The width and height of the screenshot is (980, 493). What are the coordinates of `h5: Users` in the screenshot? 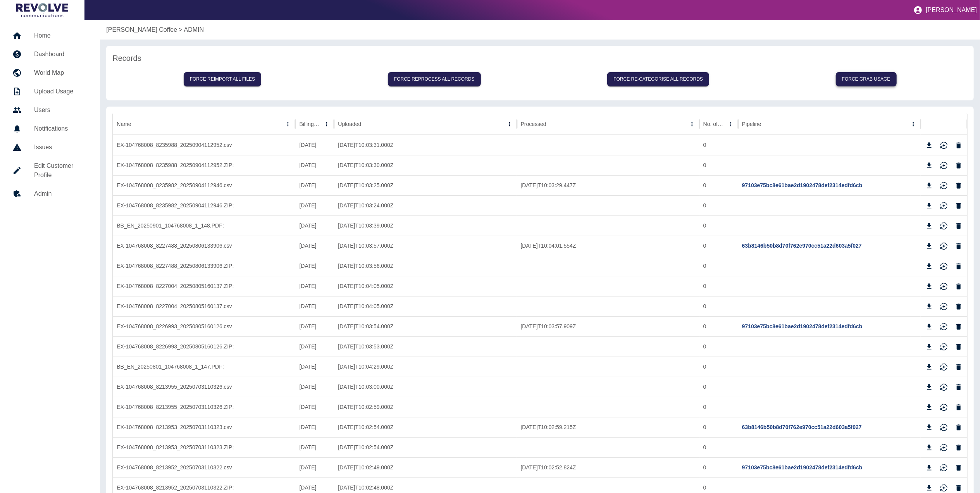 It's located at (61, 110).